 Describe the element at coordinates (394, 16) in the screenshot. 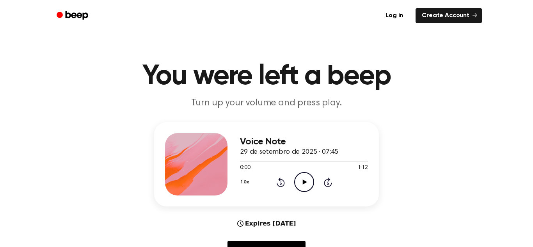

I see `a: Log in` at that location.